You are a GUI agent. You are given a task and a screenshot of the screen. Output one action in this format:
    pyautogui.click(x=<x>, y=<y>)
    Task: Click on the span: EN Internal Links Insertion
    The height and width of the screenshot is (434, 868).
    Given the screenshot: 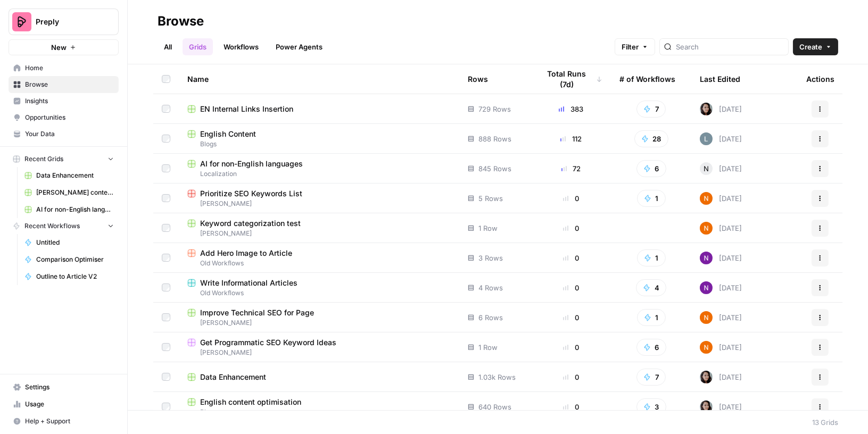 What is the action you would take?
    pyautogui.click(x=246, y=109)
    